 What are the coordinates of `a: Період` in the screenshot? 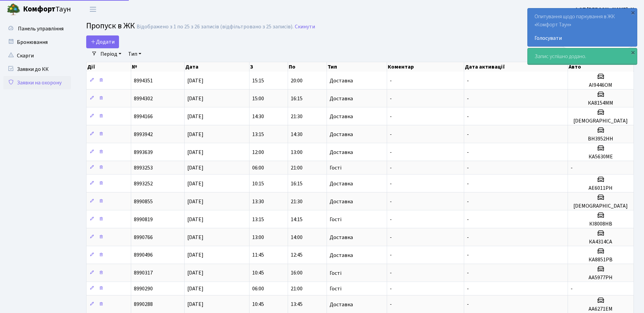 It's located at (111, 54).